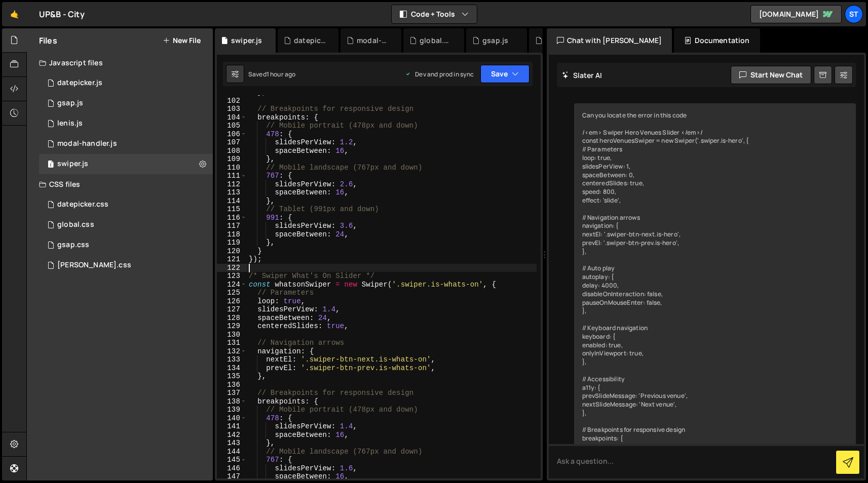 This screenshot has height=483, width=868. Describe the element at coordinates (231, 377) in the screenshot. I see `div: 135` at that location.